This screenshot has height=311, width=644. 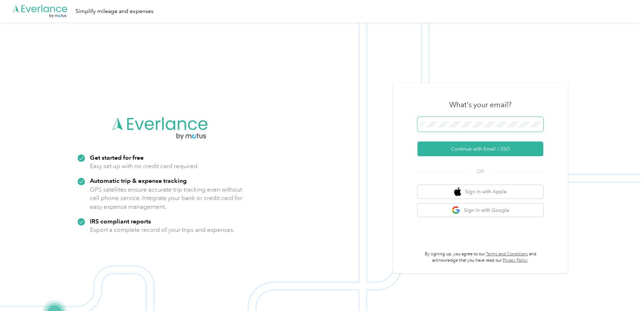 I want to click on p: By signing up, you agree to our and acknowledge that you have read our ., so click(x=481, y=257).